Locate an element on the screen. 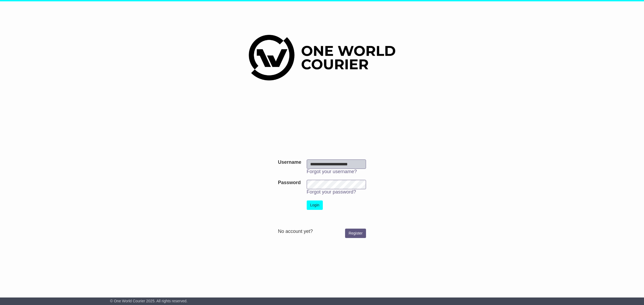  span: © One World Courier 2025. All rights reserved. is located at coordinates (149, 301).